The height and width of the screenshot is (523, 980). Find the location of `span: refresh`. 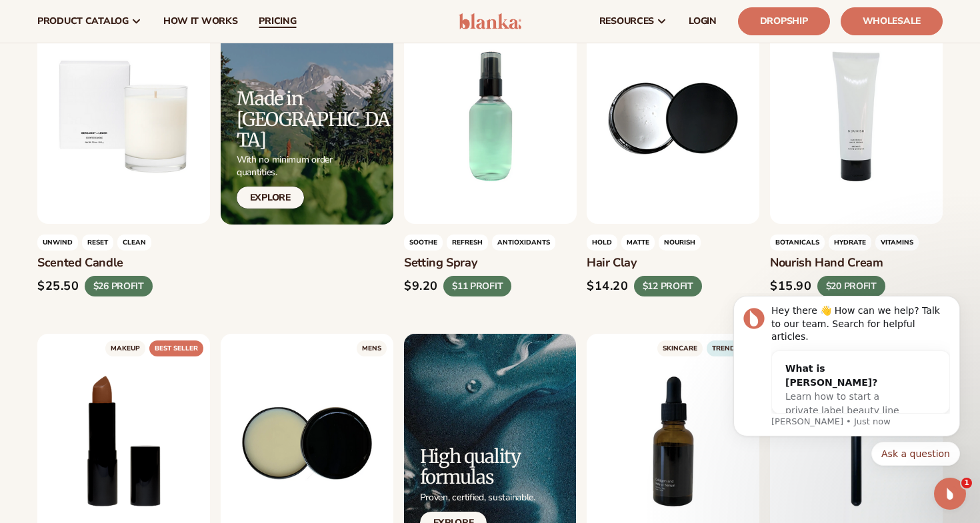

span: refresh is located at coordinates (467, 243).